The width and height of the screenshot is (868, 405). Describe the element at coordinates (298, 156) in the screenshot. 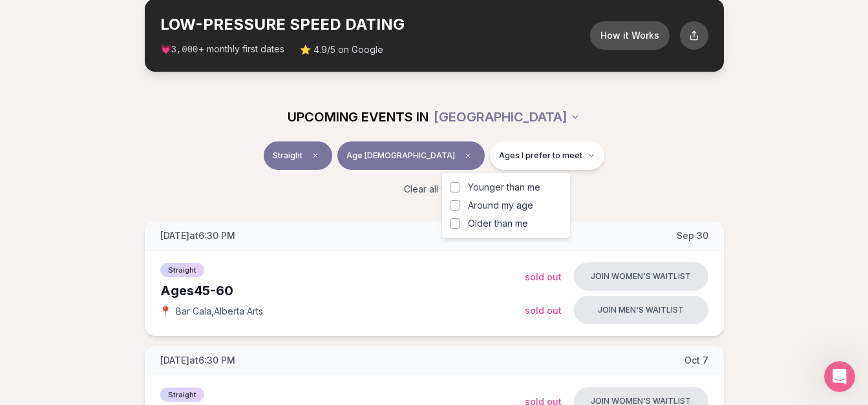

I see `button: StraightClear event type filter` at that location.